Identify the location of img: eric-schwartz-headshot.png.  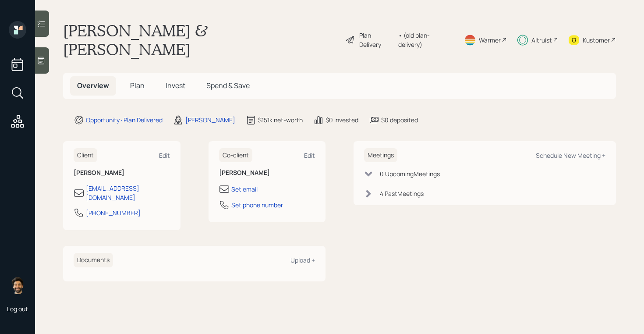
(18, 285).